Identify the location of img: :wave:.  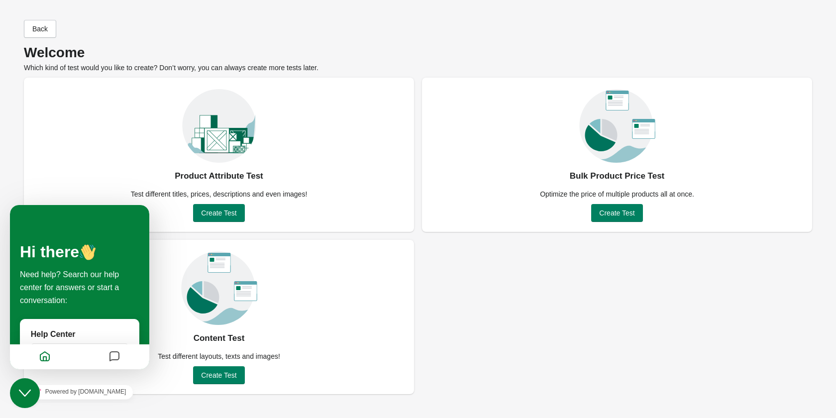
(78, 47).